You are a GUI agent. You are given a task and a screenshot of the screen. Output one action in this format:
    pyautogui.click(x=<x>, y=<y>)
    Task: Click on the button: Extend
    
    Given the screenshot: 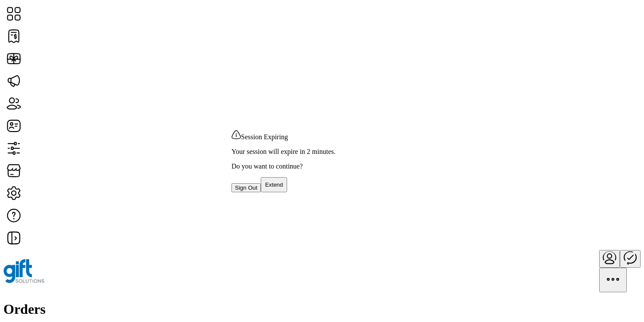 What is the action you would take?
    pyautogui.click(x=274, y=184)
    